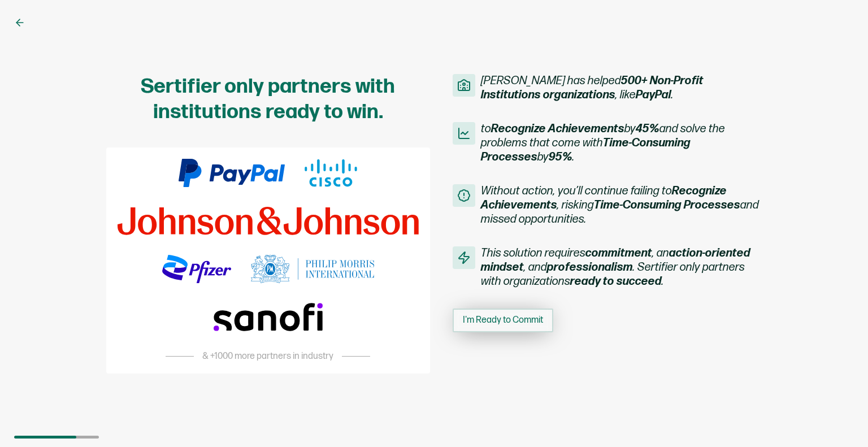  Describe the element at coordinates (616, 259) in the screenshot. I see `b: action-oriented mindset` at that location.